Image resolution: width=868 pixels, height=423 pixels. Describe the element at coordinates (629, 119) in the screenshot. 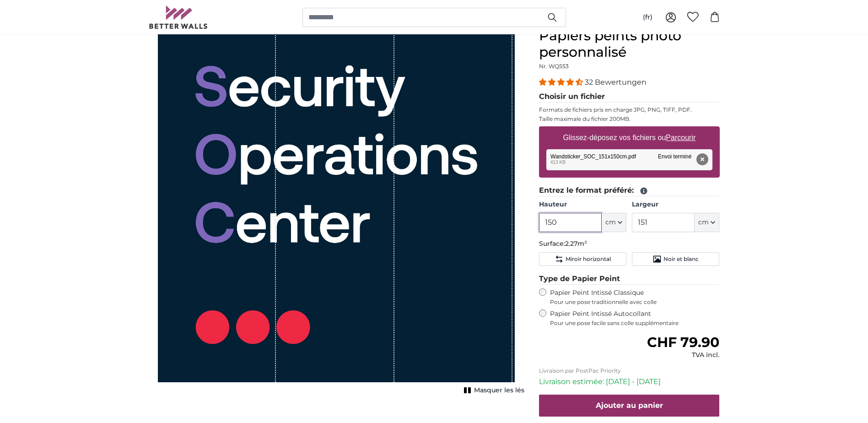

I see `p: Taille maximale du fichier 200MB.` at that location.